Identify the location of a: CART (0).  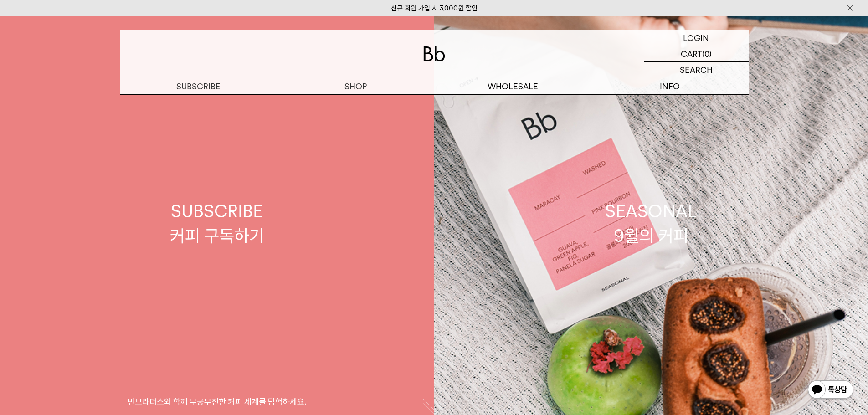
(696, 54).